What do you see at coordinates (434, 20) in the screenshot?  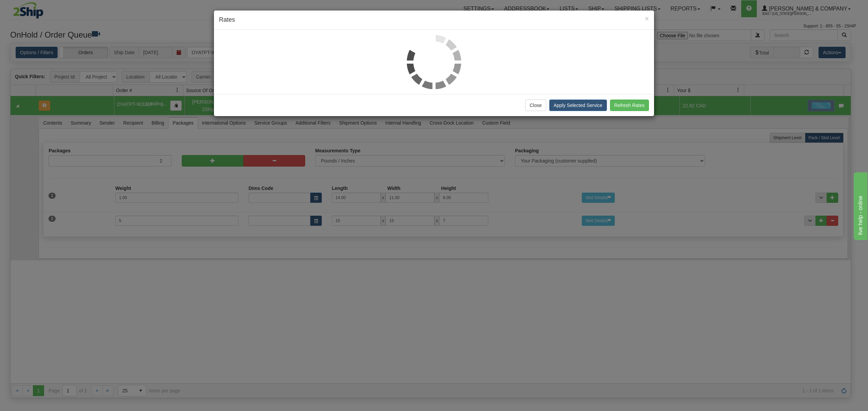 I see `h4: Rates` at bounding box center [434, 20].